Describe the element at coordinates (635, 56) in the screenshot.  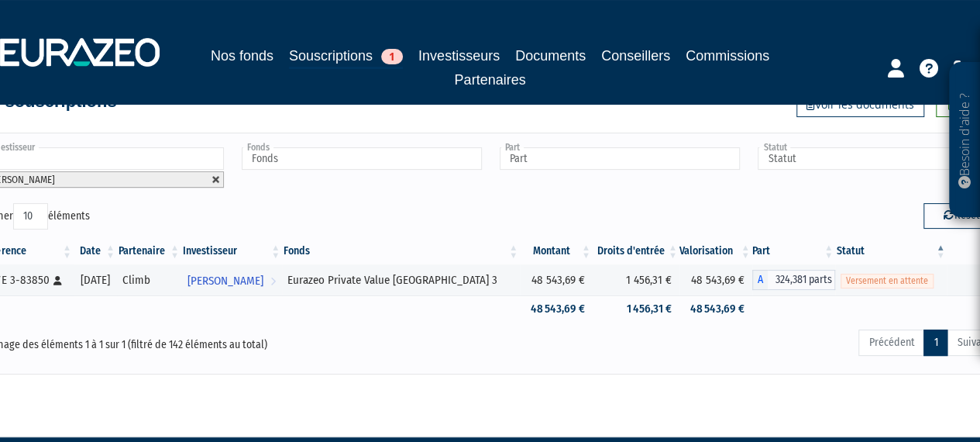
I see `a: Conseillers` at that location.